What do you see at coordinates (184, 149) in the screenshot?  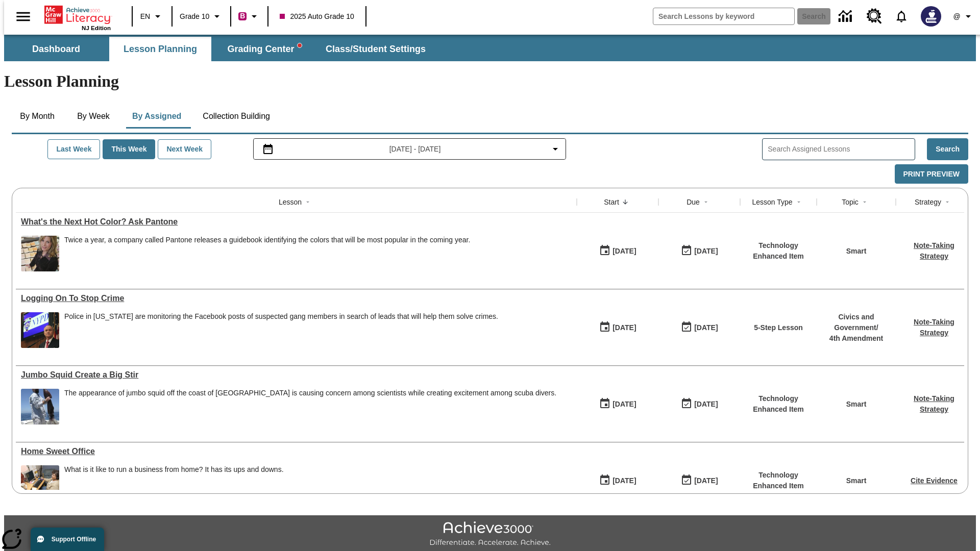 I see `button: Next Week` at bounding box center [184, 149].